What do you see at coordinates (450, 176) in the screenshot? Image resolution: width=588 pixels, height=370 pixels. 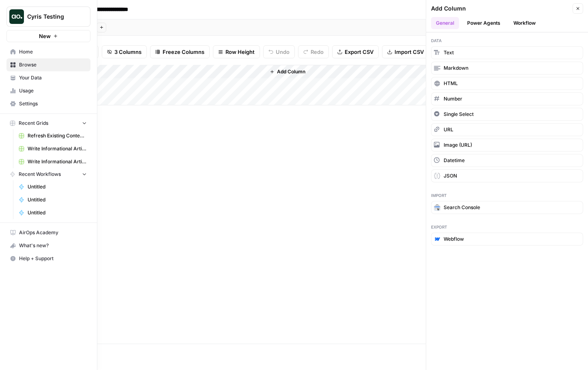 I see `span: JSON` at bounding box center [450, 176].